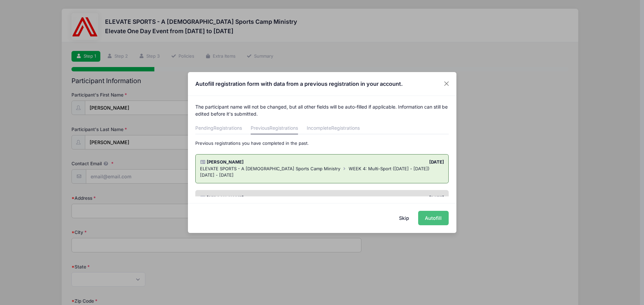  What do you see at coordinates (333, 128) in the screenshot?
I see `a: Incomplete` at bounding box center [333, 128].